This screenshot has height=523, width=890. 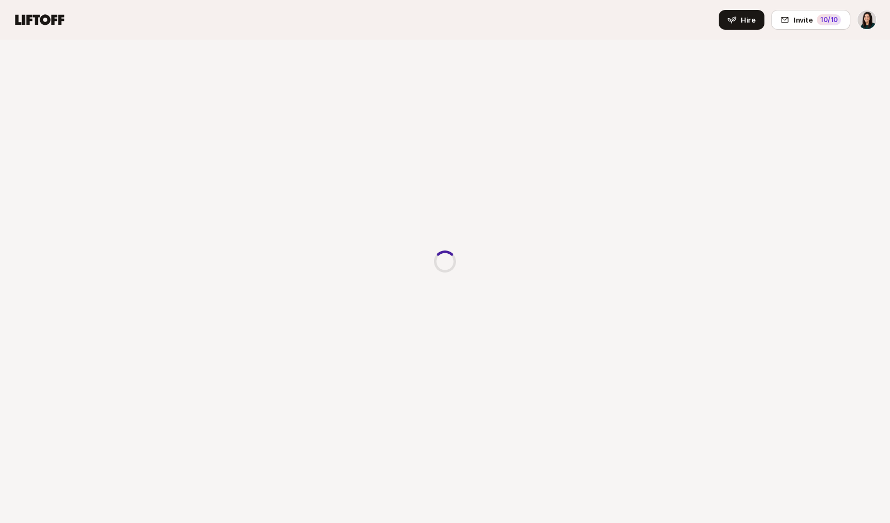 What do you see at coordinates (867, 20) in the screenshot?
I see `button: Eleanor Morgan` at bounding box center [867, 20].